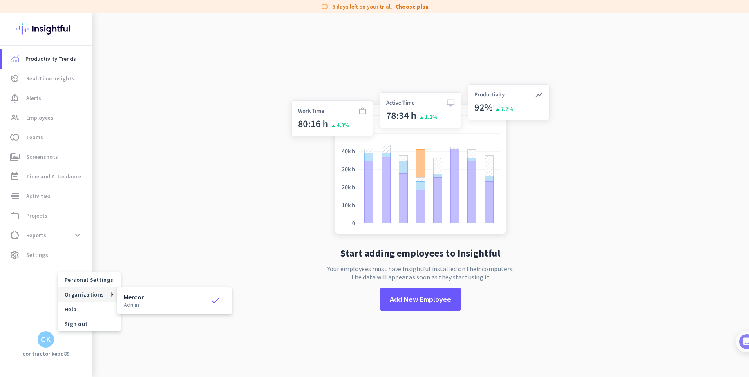 The height and width of the screenshot is (377, 749). Describe the element at coordinates (218, 301) in the screenshot. I see `i: check` at that location.